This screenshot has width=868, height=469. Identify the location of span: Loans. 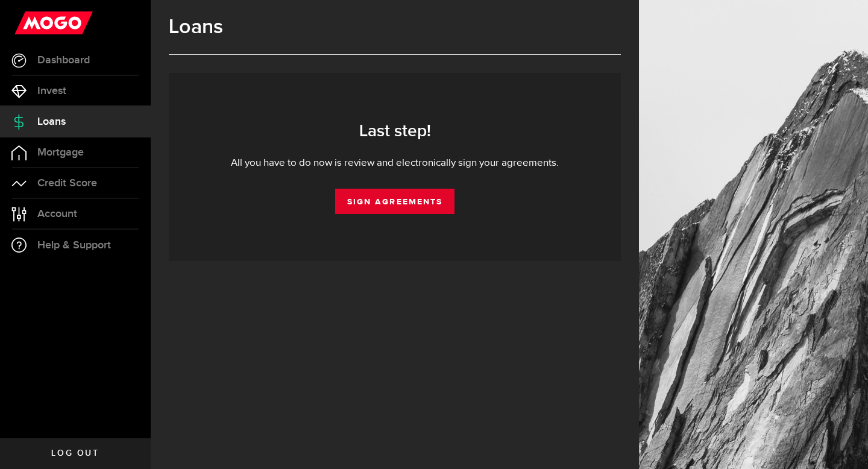
(51, 122).